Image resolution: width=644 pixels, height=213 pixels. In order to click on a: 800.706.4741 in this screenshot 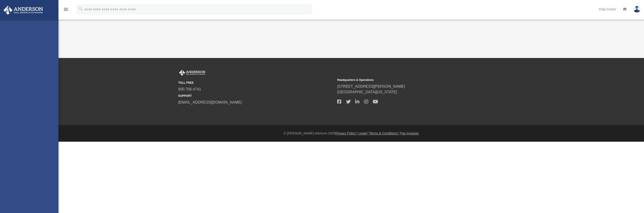, I will do `click(190, 89)`.